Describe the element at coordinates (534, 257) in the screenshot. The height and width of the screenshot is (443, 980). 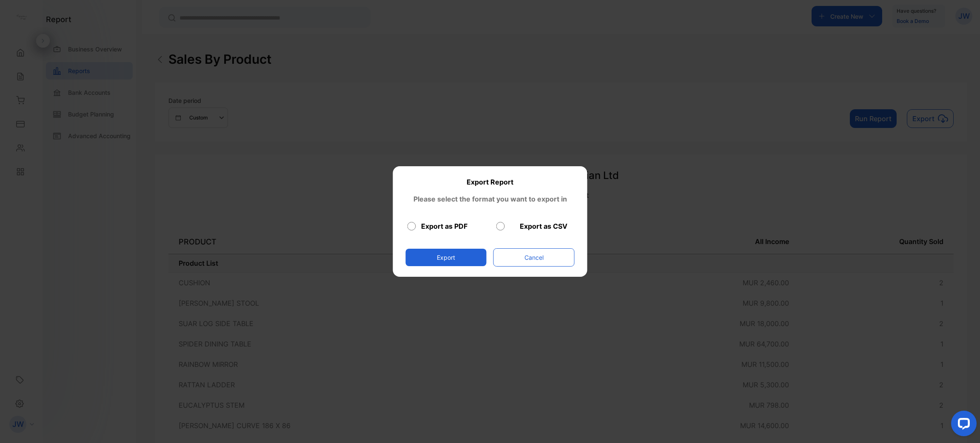
I see `button: Cancel` at that location.